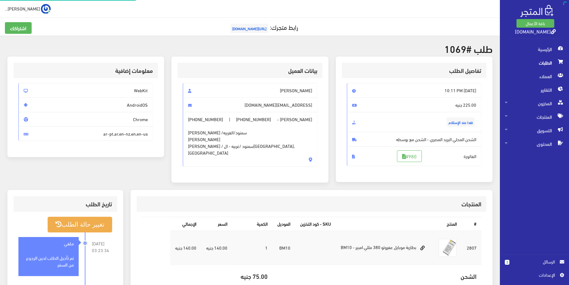  What do you see at coordinates (252, 276) in the screenshot?
I see `h5: 75.00 جنيه` at bounding box center [252, 276].